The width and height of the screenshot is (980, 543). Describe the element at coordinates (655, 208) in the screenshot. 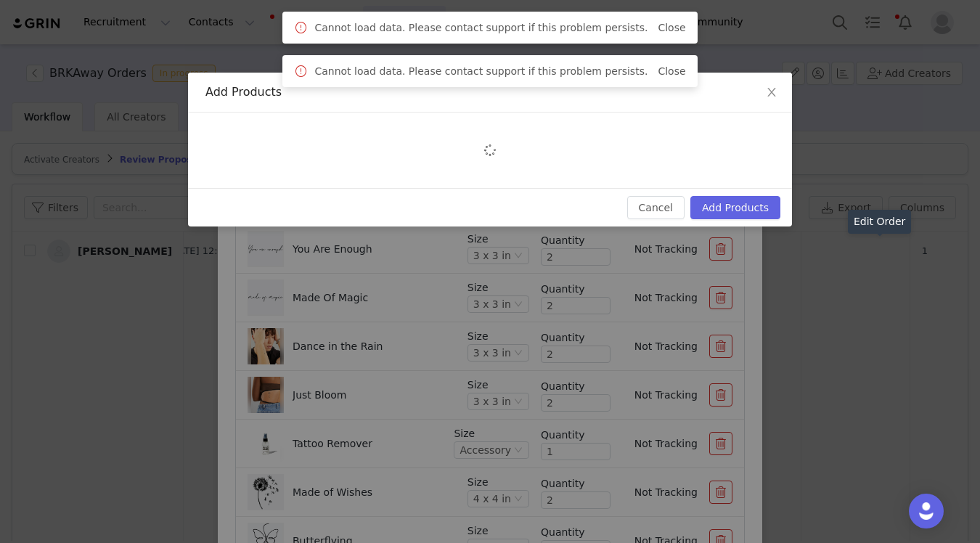

I see `button: Cancel` at that location.